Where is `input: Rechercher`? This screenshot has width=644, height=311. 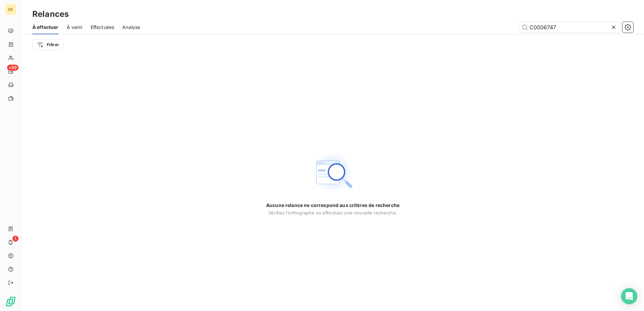 input: Rechercher is located at coordinates (569, 27).